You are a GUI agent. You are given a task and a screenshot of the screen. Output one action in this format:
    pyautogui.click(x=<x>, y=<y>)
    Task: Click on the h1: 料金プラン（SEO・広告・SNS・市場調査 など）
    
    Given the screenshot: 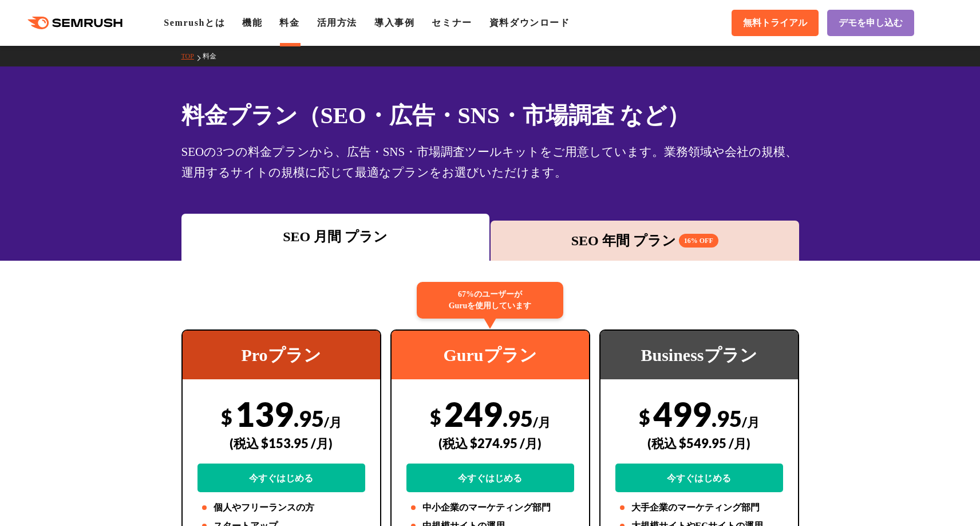 What is the action you would take?
    pyautogui.click(x=490, y=115)
    